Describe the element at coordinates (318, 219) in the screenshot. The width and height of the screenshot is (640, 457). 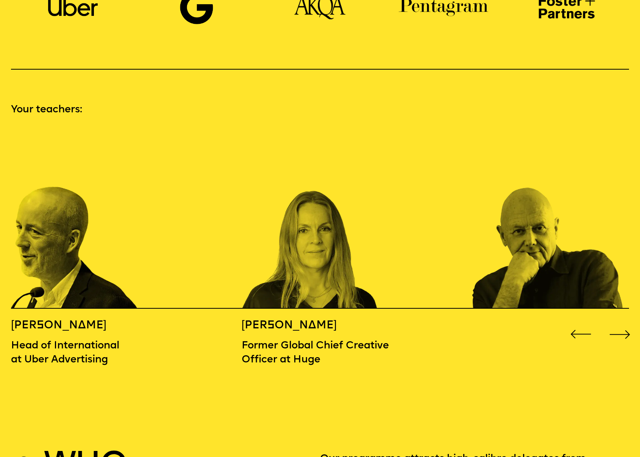
I see `div: 16 / 16` at that location.